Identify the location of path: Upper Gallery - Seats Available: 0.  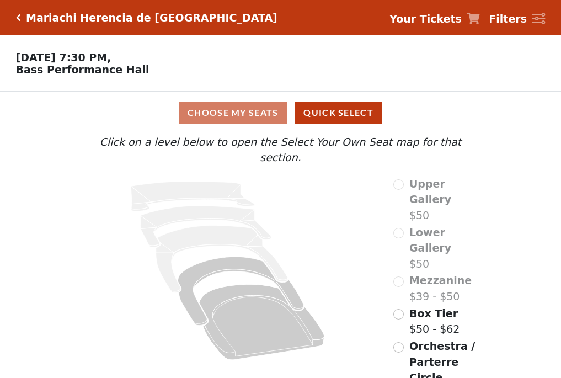
(193, 196).